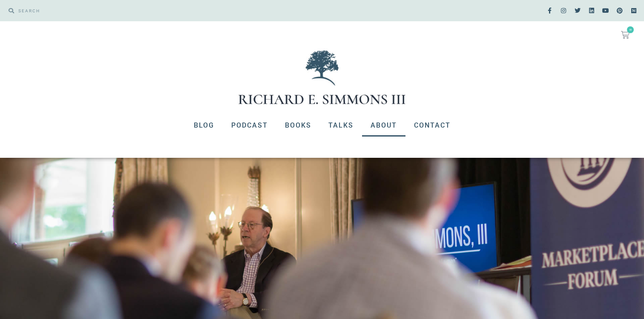  Describe the element at coordinates (250, 125) in the screenshot. I see `a: Podcast` at that location.